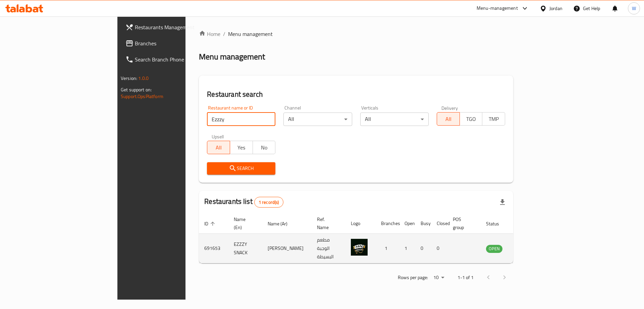  What do you see at coordinates (244, 224) in the screenshot?
I see `span: Name (En)` at bounding box center [244, 224].